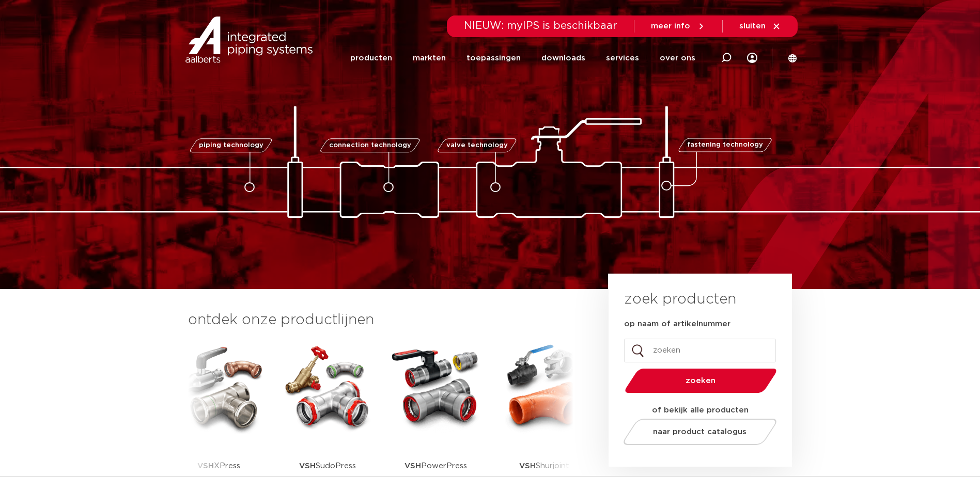 Image resolution: width=980 pixels, height=477 pixels. I want to click on h3: zoek producten, so click(680, 299).